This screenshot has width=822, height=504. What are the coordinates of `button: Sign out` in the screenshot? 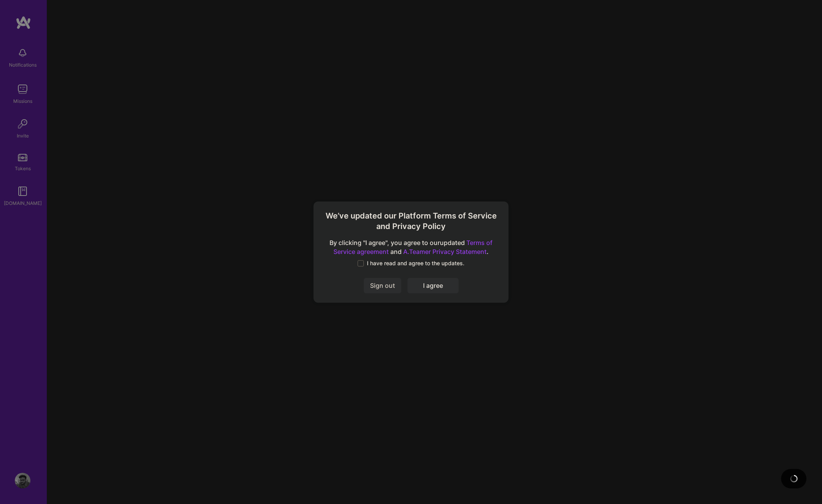 It's located at (383, 285).